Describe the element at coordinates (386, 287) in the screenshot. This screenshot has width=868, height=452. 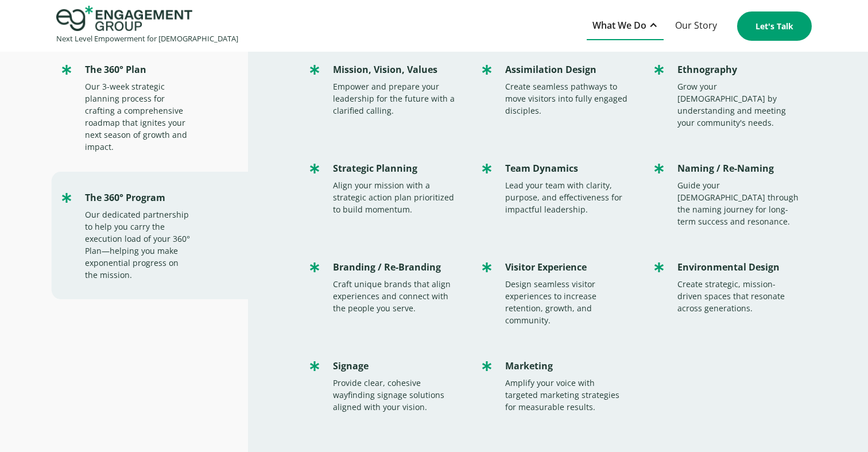
I see `a: Branding / Re-BrandingCraft unique brands that align experiences and connect with the people you ...` at that location.